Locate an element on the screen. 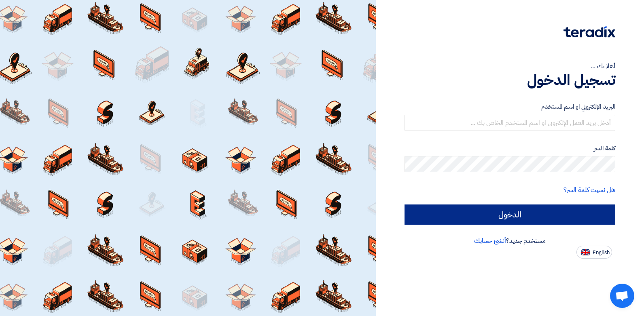 Image resolution: width=644 pixels, height=316 pixels. div: مستخدم جديد؟ is located at coordinates (510, 241).